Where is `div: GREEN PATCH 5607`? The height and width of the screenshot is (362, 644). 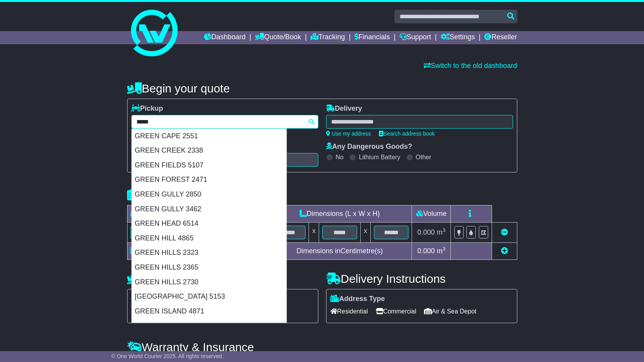 div: GREEN PATCH 5607 is located at coordinates (209, 326).